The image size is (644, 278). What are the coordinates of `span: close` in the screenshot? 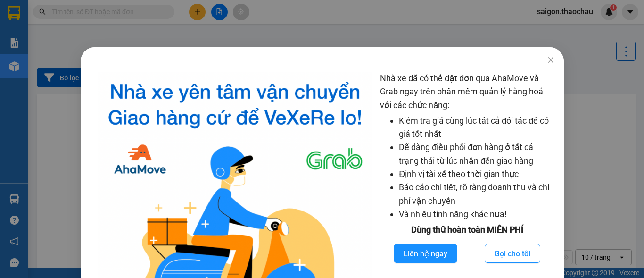 It's located at (551, 60).